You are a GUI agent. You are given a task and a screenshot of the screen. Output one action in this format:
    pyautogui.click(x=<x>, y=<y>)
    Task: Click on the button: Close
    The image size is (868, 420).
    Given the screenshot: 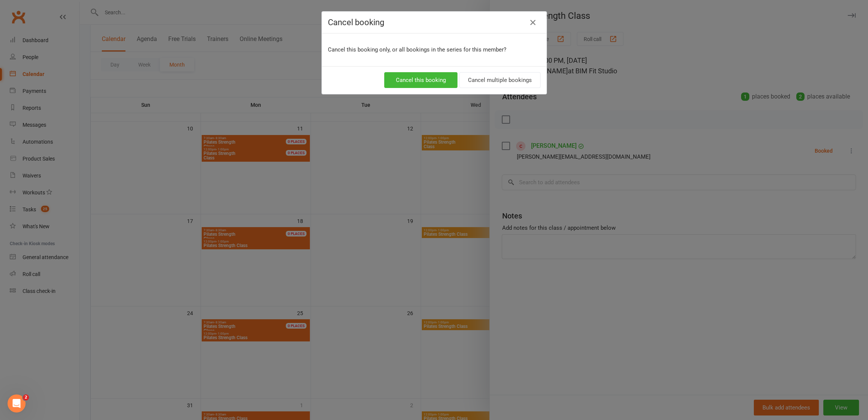 What is the action you would take?
    pyautogui.click(x=533, y=23)
    